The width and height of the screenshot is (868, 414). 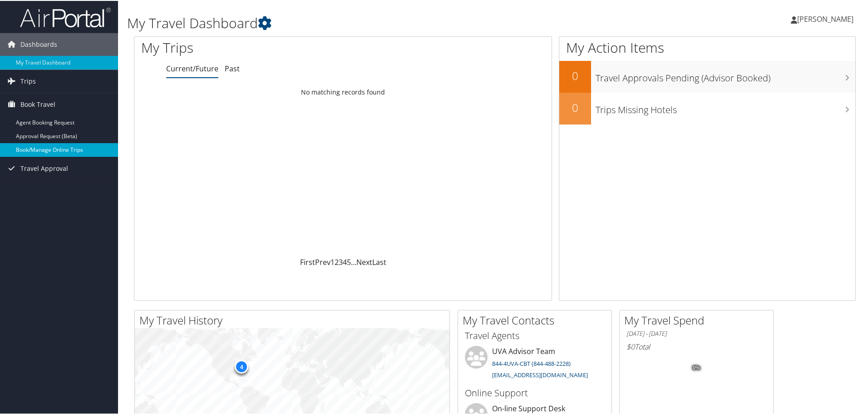 I want to click on h1: My Travel Dashboard, so click(x=372, y=22).